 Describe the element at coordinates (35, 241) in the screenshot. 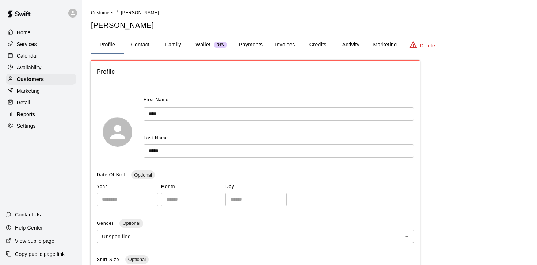

I see `p: View public page` at that location.